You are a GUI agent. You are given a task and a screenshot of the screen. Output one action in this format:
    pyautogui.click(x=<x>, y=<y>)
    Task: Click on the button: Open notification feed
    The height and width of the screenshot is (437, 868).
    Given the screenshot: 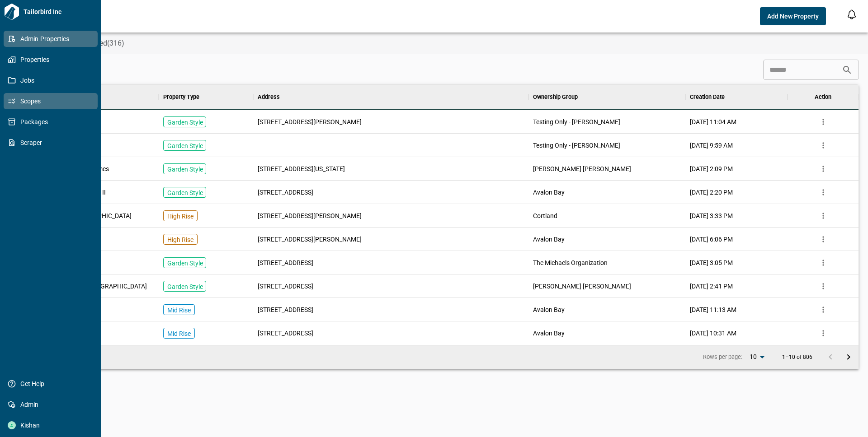 What is the action you would take?
    pyautogui.click(x=851, y=15)
    